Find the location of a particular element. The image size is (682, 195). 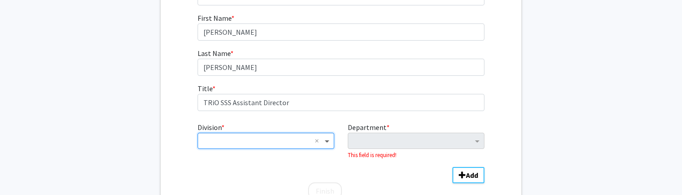

span: Last Name is located at coordinates (214, 53).